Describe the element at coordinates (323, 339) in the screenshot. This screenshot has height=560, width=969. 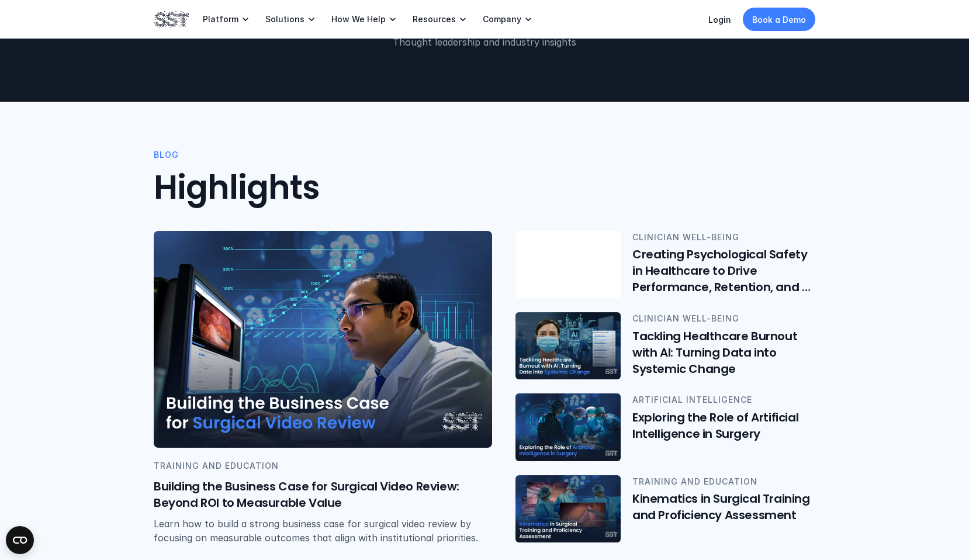
I see `img: A physician looking at Black Box Platform data on a desktop computer` at that location.